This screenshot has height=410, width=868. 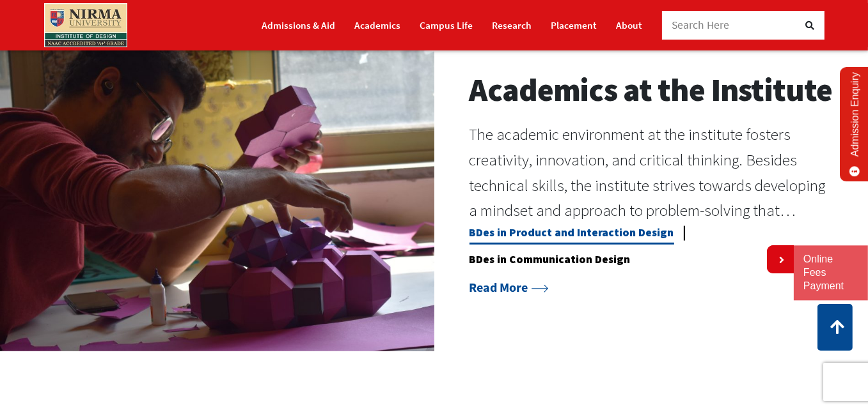 What do you see at coordinates (574, 25) in the screenshot?
I see `a: Placement` at bounding box center [574, 25].